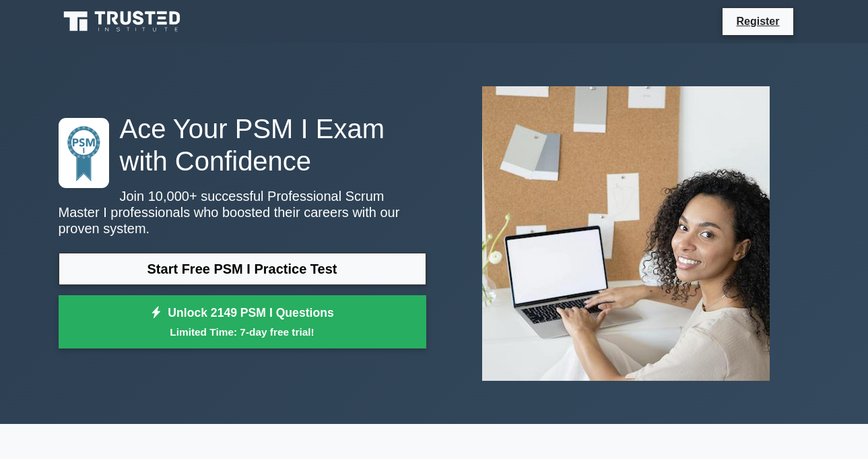 Image resolution: width=868 pixels, height=459 pixels. What do you see at coordinates (757, 21) in the screenshot?
I see `a: Register` at bounding box center [757, 21].